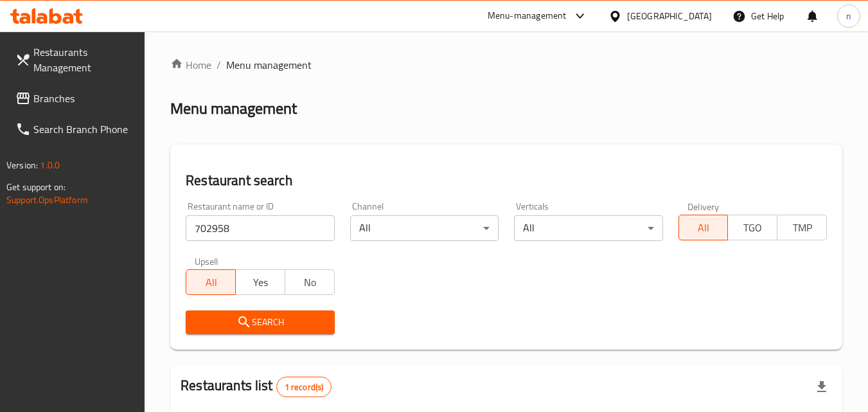 Image resolution: width=868 pixels, height=412 pixels. What do you see at coordinates (36, 187) in the screenshot?
I see `span: Get support on:` at bounding box center [36, 187].